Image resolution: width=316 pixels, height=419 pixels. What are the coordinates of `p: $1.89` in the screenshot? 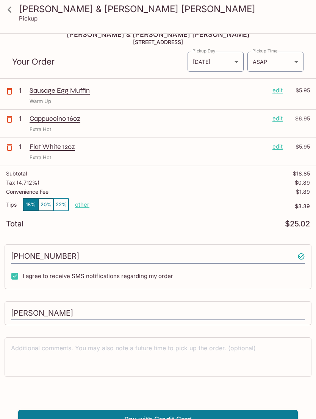 It's located at (303, 192).